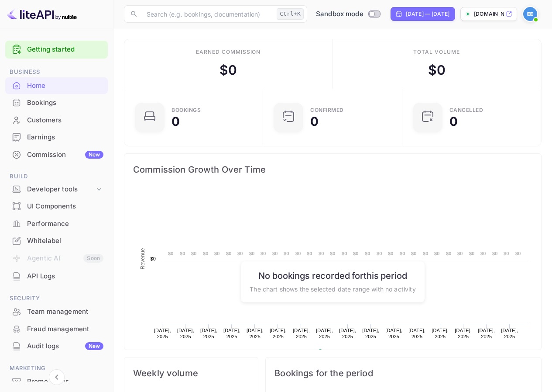 This screenshot has width=552, height=392. Describe the element at coordinates (340, 14) in the screenshot. I see `span: Sandbox mode` at that location.